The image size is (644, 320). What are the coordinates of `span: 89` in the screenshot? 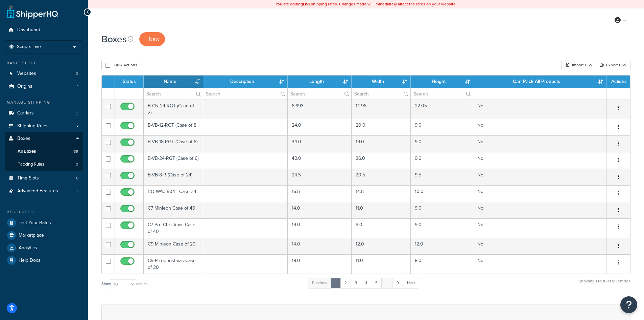 It's located at (76, 151).